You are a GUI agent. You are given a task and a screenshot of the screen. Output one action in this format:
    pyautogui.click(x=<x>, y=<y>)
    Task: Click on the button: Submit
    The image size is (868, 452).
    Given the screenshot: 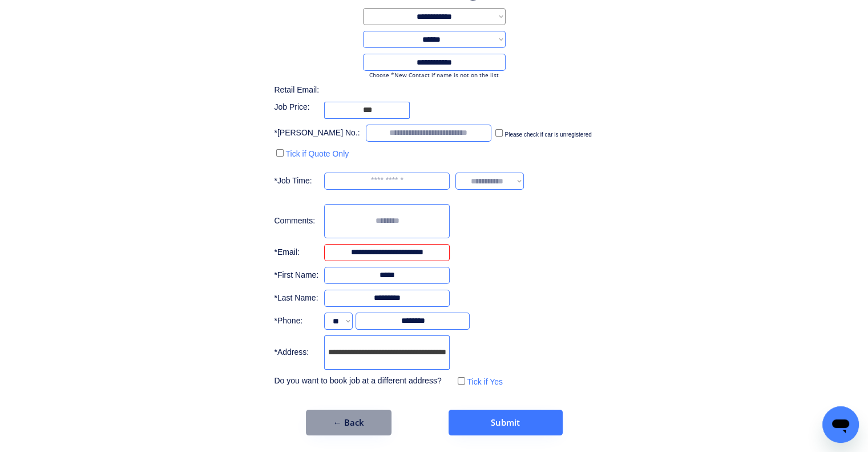 What is the action you would take?
    pyautogui.click(x=506, y=422)
    